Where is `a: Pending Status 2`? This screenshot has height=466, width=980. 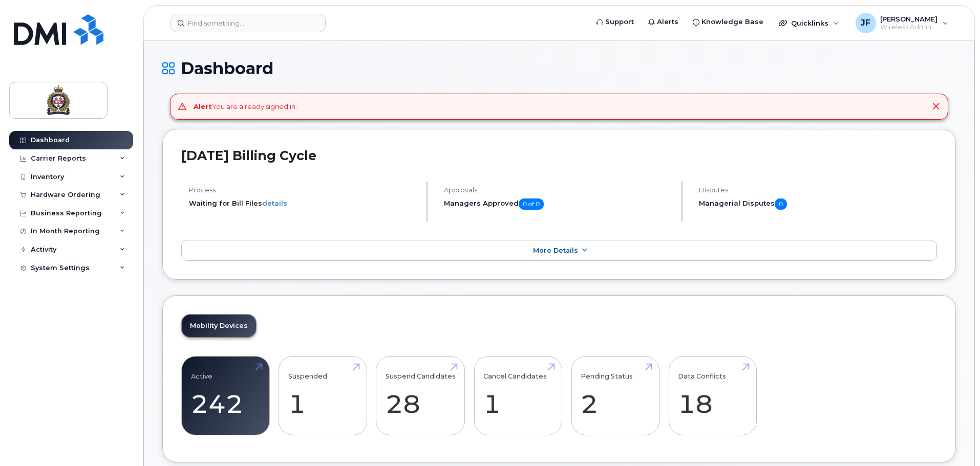
a: Pending Status 2 is located at coordinates (615, 396).